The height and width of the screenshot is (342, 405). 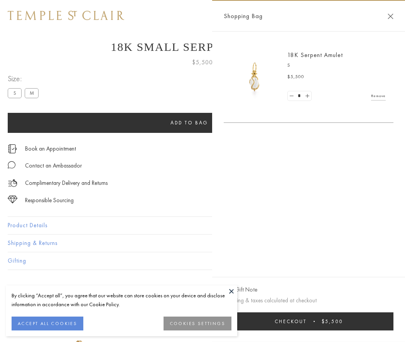 What do you see at coordinates (307, 96) in the screenshot?
I see `a: Set quantity to 2` at bounding box center [307, 96].